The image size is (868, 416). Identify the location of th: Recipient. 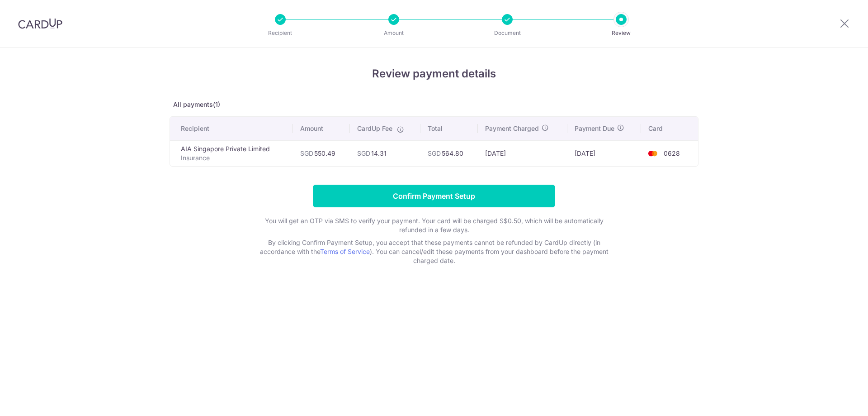
(232, 128).